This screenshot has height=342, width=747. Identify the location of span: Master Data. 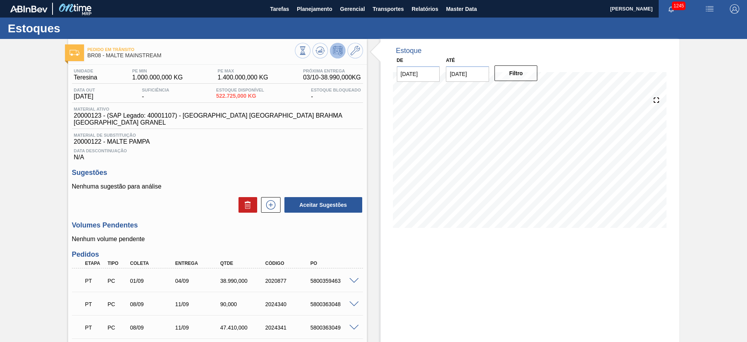
(461, 9).